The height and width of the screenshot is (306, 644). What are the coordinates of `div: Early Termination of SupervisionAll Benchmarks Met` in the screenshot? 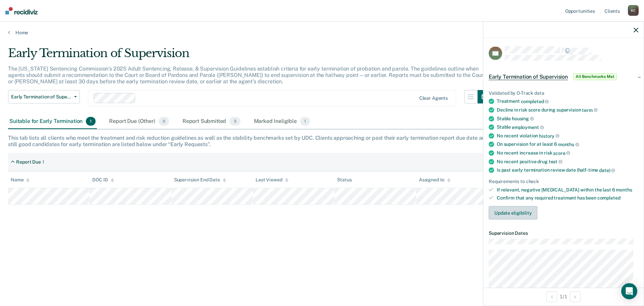 It's located at (564, 76).